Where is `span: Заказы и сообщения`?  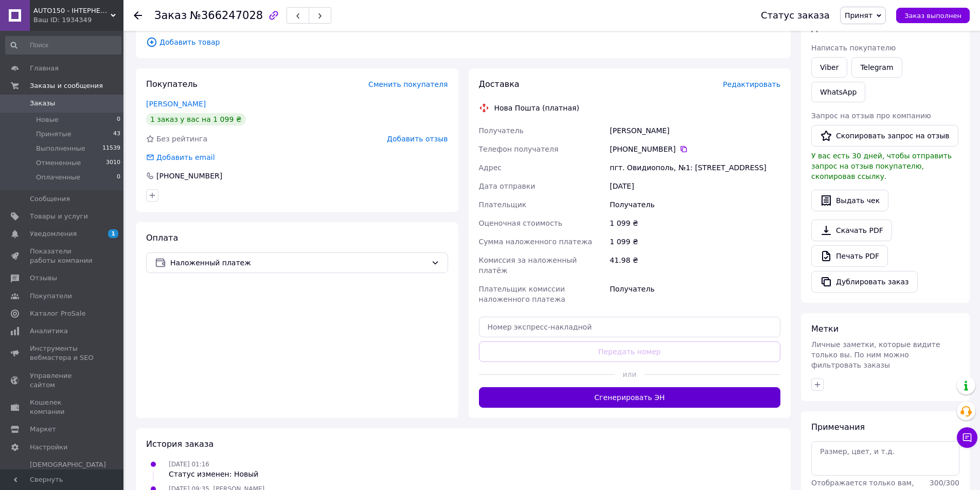 span: Заказы и сообщения is located at coordinates (66, 86).